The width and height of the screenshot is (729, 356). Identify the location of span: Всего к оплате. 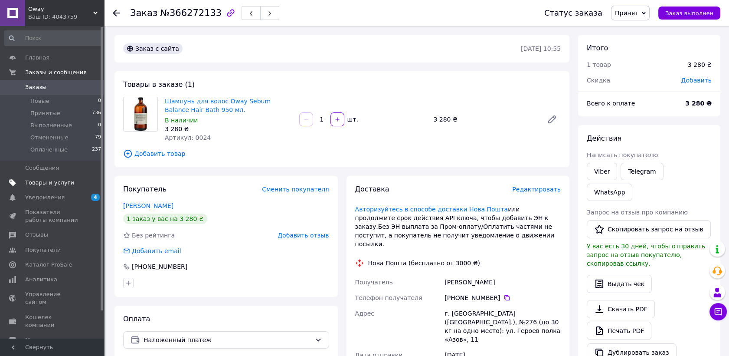
(611, 103).